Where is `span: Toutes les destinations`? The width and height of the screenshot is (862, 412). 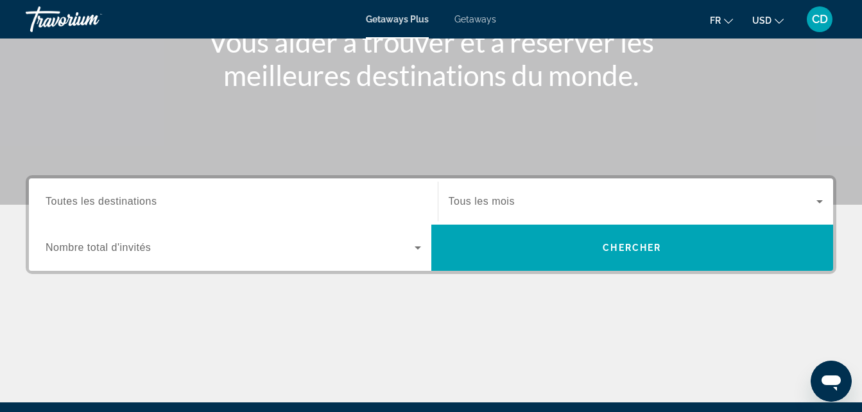 span: Toutes les destinations is located at coordinates (101, 201).